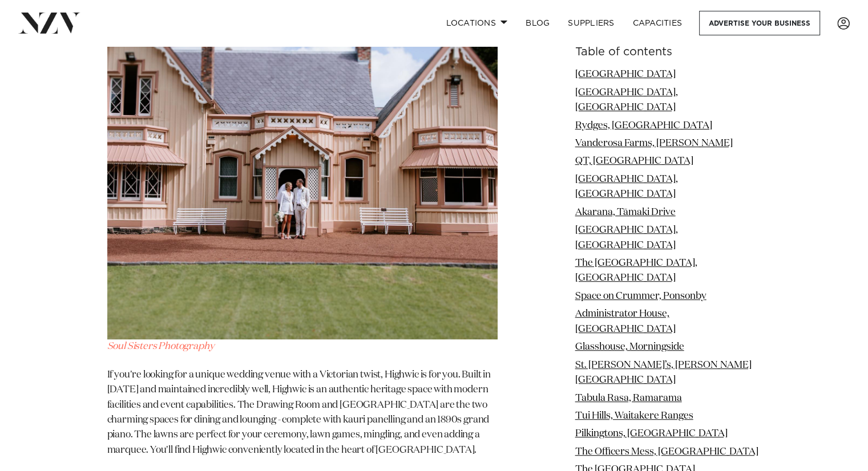 The height and width of the screenshot is (471, 868). What do you see at coordinates (538, 23) in the screenshot?
I see `a: BLOG` at bounding box center [538, 23].